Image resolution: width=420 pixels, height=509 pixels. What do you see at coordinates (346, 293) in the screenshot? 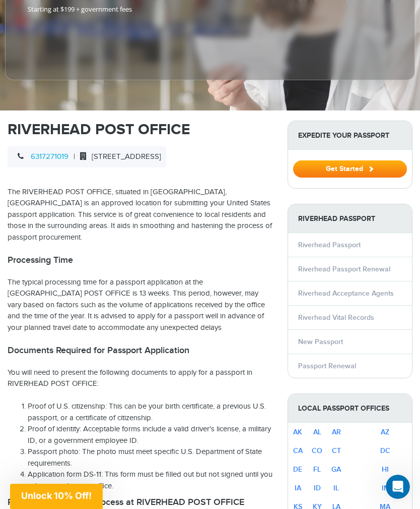
I see `a: Riverhead Acceptance Agents` at bounding box center [346, 293].